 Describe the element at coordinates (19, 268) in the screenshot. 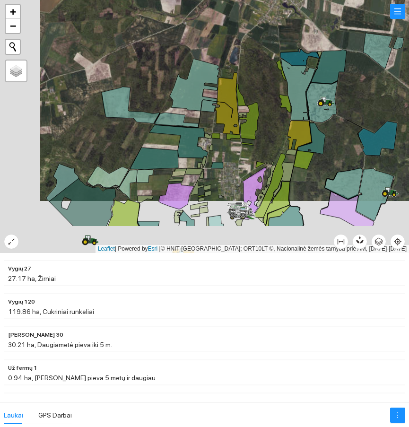

I see `span: Vygių 27` at that location.